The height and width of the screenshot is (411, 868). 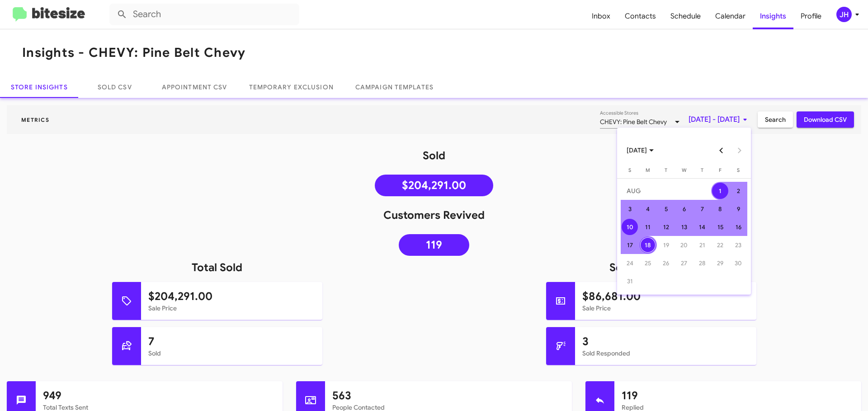 I want to click on td: August 2, 2025, so click(x=738, y=191).